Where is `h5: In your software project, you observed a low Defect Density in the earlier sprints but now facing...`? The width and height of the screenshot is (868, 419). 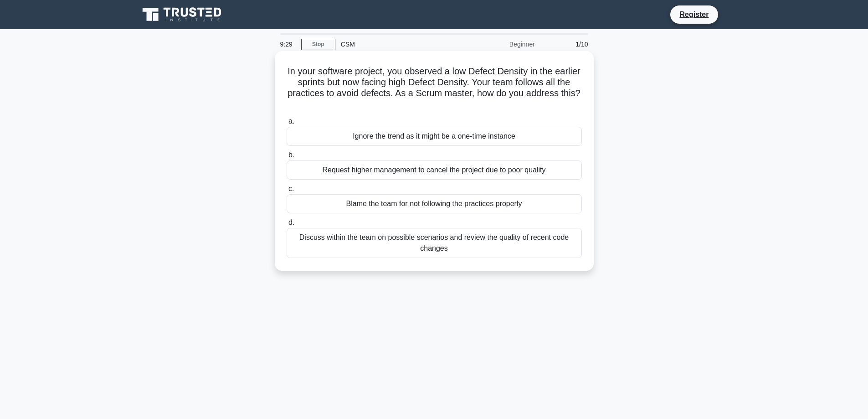
h5: In your software project, you observed a low Defect Density in the earlier sprints but now facing... is located at coordinates (434, 88).